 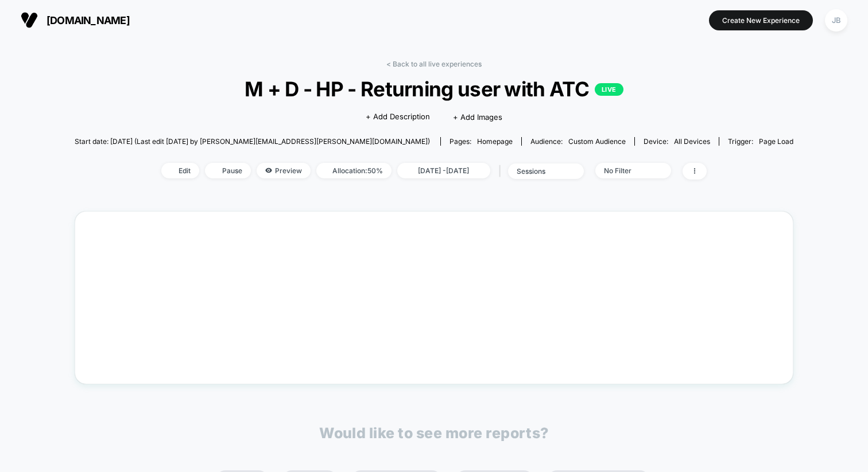 I want to click on p: Would like to see more reports?, so click(x=434, y=433).